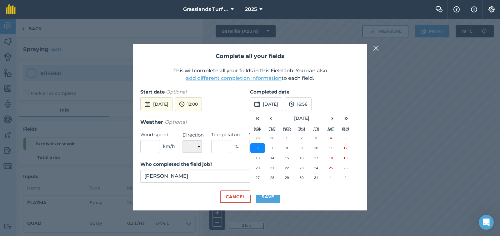  What do you see at coordinates (301, 129) in the screenshot?
I see `abbr: Thursday` at bounding box center [301, 129].